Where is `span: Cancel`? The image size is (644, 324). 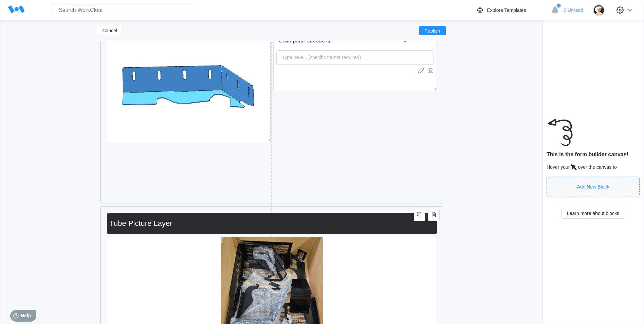 span: Cancel is located at coordinates (110, 30).